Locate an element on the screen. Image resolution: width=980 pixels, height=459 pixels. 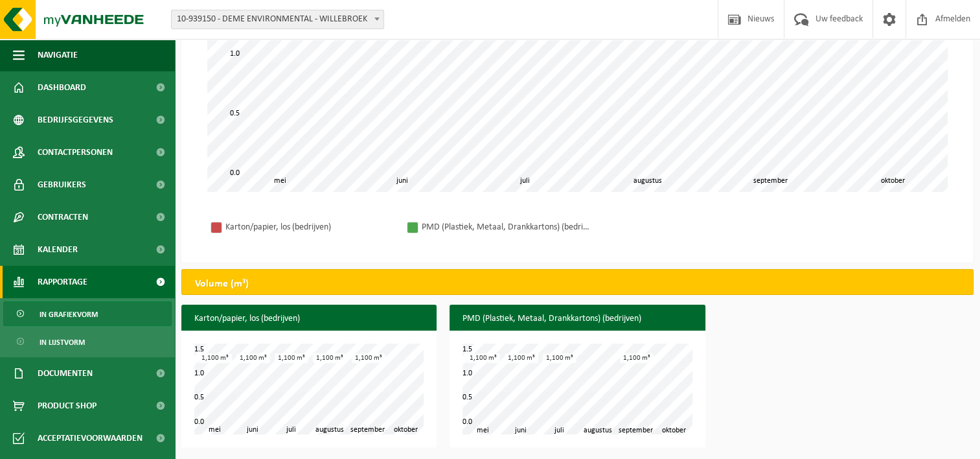
span: Product Shop is located at coordinates (67, 406).